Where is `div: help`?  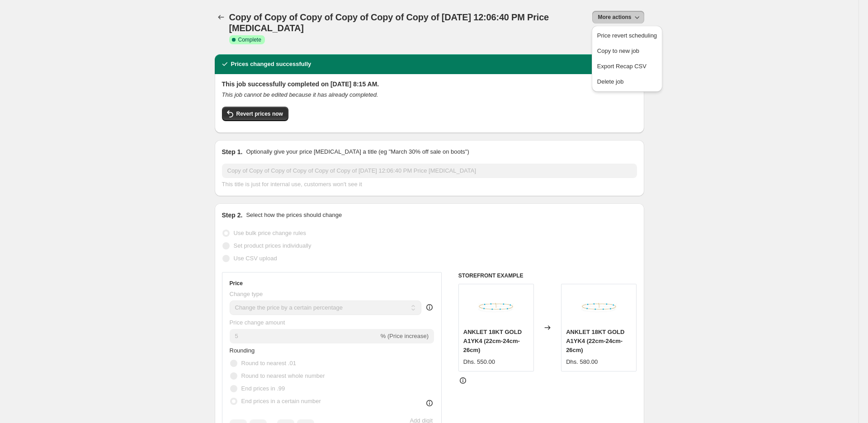
div: help is located at coordinates (429, 307).